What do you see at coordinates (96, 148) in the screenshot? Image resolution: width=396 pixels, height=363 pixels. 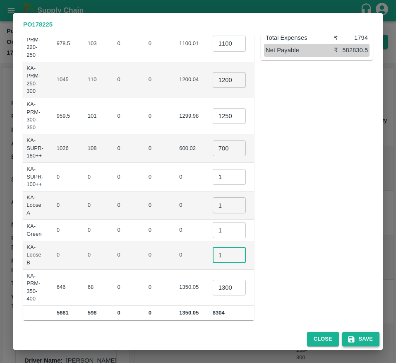 I see `td: 108` at bounding box center [96, 148].